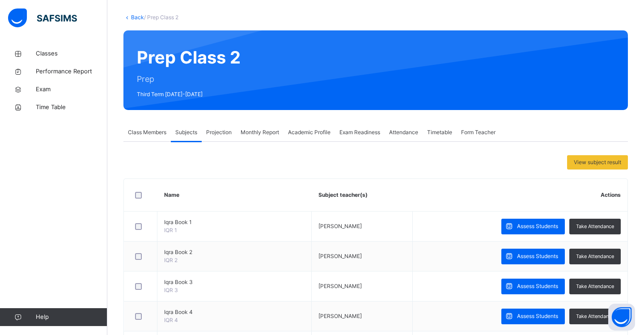  What do you see at coordinates (147, 133) in the screenshot?
I see `span: Class Members` at bounding box center [147, 133].